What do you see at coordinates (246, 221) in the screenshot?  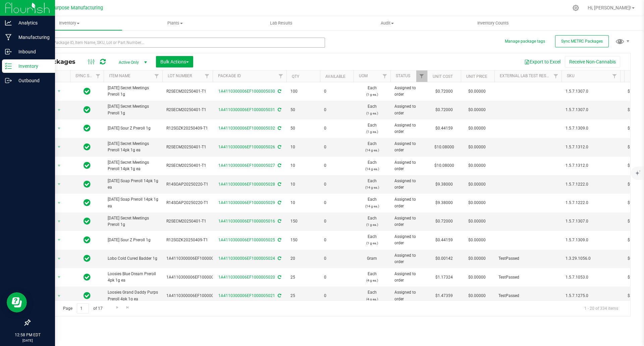 I see `a: 1A4110300006EF1000005016` at bounding box center [246, 221].